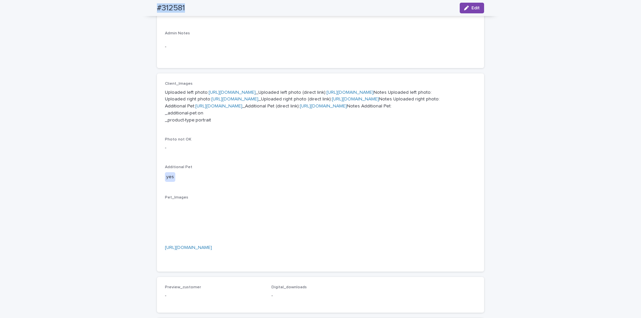 The image size is (641, 318). Describe the element at coordinates (179, 84) in the screenshot. I see `span: Client_Images` at that location.